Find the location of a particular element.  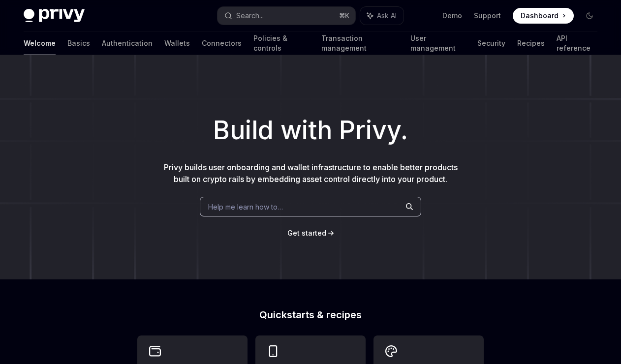

h2: Quickstarts & recipes is located at coordinates (310, 315).